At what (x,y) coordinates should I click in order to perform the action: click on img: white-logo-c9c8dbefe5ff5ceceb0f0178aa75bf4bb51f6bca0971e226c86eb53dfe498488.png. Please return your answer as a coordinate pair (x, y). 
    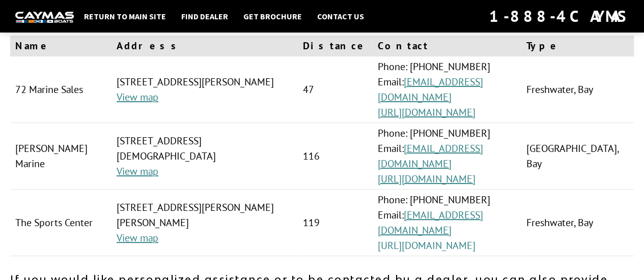
    Looking at the image, I should click on (44, 17).